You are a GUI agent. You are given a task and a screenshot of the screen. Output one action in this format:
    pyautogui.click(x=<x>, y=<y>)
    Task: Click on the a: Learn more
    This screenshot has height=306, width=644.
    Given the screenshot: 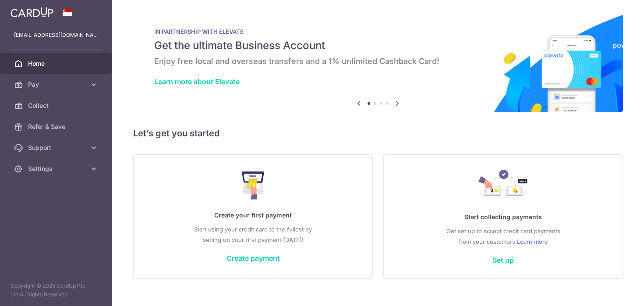 What is the action you would take?
    pyautogui.click(x=532, y=242)
    